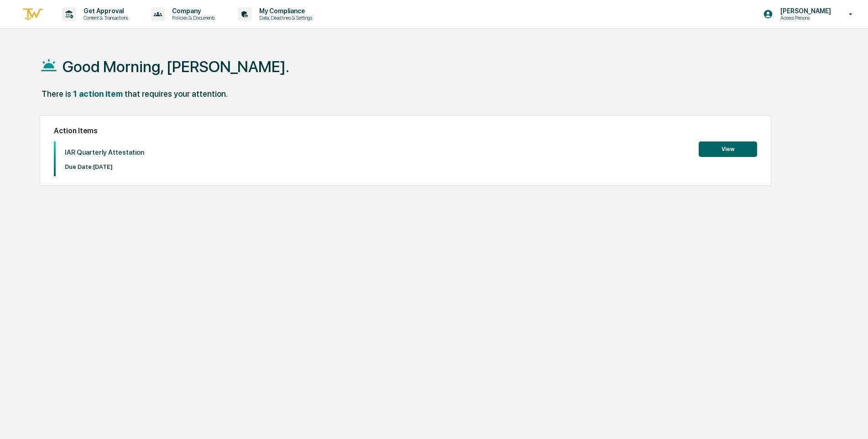  I want to click on h2: Action Items, so click(406, 131).